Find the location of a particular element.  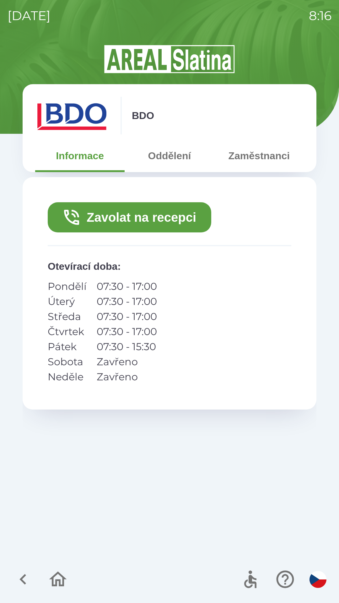

p: 07:30 - 15:30 is located at coordinates (127, 347).